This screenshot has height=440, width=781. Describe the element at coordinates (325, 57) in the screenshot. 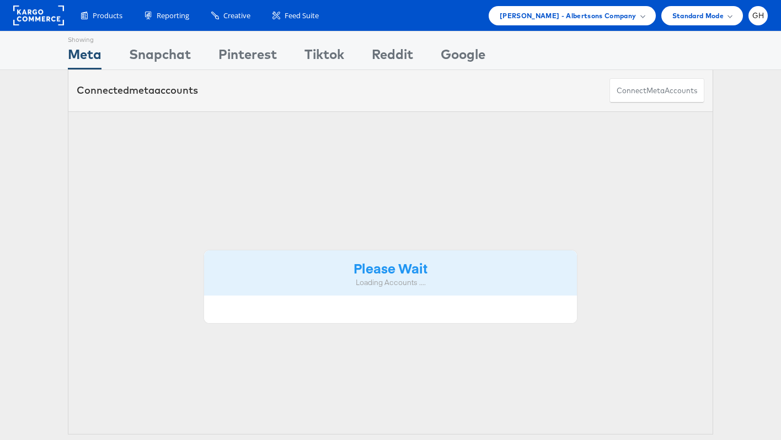

I see `div: Tiktok` at that location.